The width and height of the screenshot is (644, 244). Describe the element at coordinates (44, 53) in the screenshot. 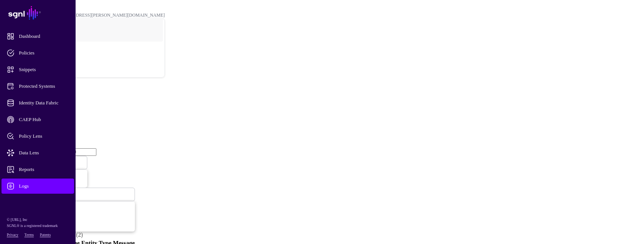

I see `span: Policies` at that location.